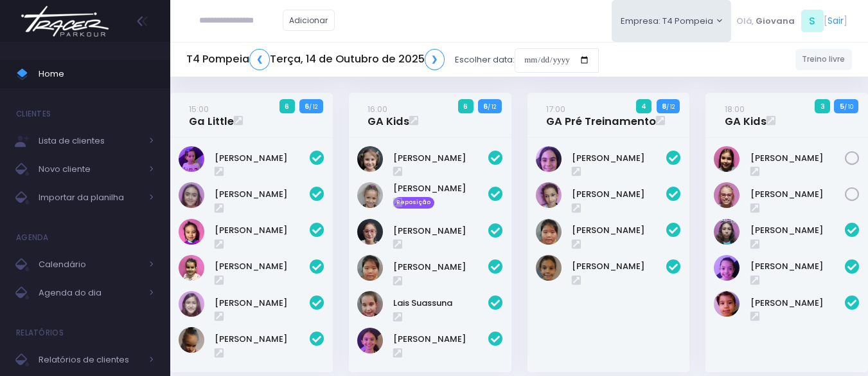  What do you see at coordinates (727, 232) in the screenshot?
I see `img: Filomena Caruso Grano` at bounding box center [727, 232].